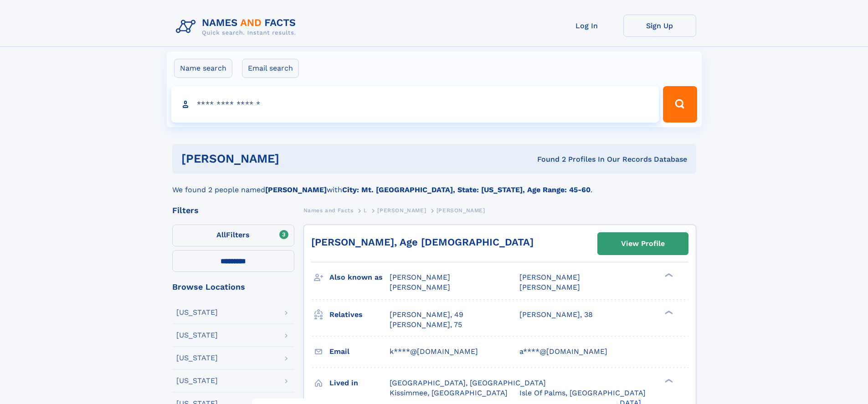  Describe the element at coordinates (359, 278) in the screenshot. I see `h3: Also known as` at that location.